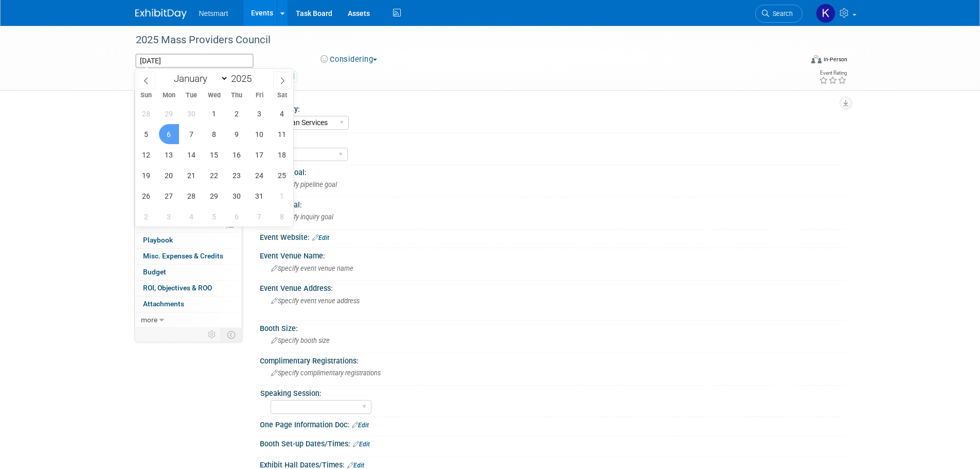  I want to click on div: 2025 Mass Providers Council, so click(459, 40).